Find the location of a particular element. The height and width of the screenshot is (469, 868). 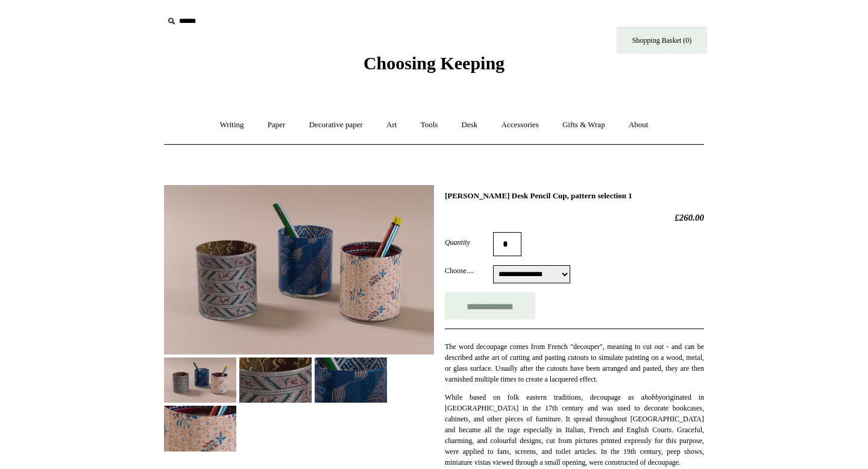

a: Accessories is located at coordinates (520, 125).